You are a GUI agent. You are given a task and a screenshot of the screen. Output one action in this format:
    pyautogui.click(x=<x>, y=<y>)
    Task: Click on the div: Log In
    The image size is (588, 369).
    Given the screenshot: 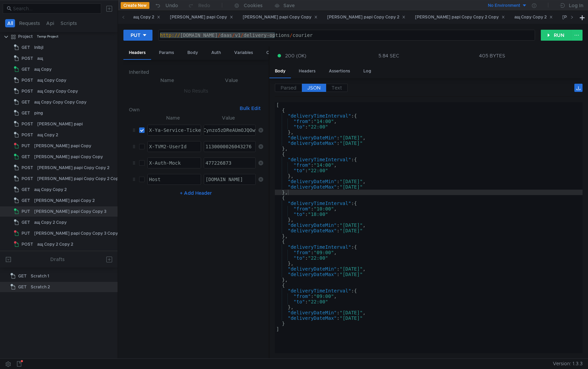 What is the action you would take?
    pyautogui.click(x=576, y=6)
    